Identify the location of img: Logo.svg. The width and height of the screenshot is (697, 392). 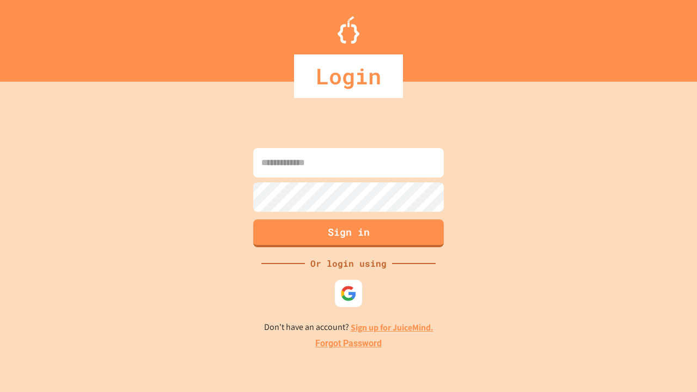
(349, 30).